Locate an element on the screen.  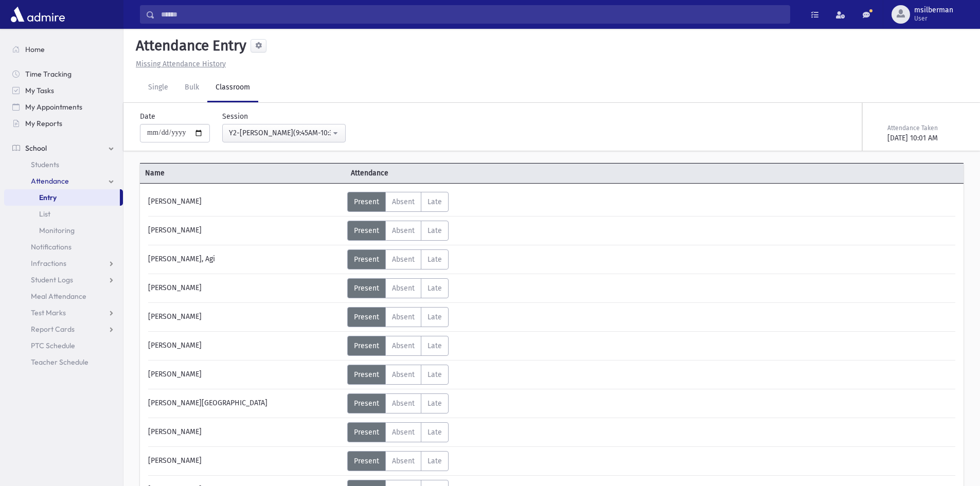
a: Missing Attendance History is located at coordinates (178, 64).